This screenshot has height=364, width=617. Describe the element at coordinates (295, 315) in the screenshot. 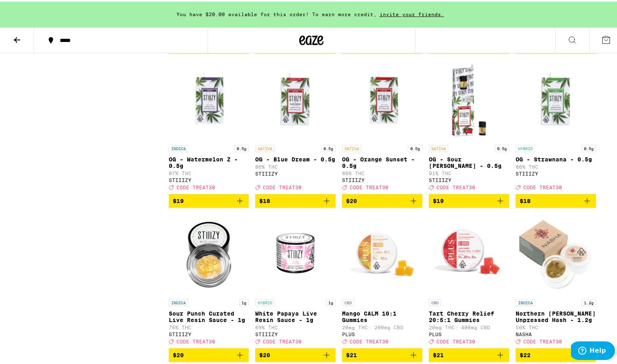

I see `p: White Papaya Live Resin Sauce - 1g` at that location.